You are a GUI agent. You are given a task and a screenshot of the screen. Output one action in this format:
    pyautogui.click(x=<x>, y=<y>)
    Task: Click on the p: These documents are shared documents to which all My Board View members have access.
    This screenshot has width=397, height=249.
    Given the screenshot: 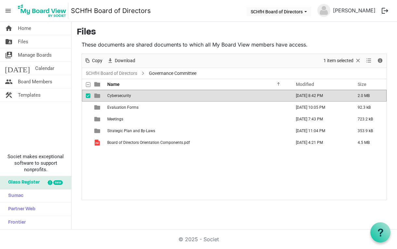 What is the action you would take?
    pyautogui.click(x=234, y=45)
    